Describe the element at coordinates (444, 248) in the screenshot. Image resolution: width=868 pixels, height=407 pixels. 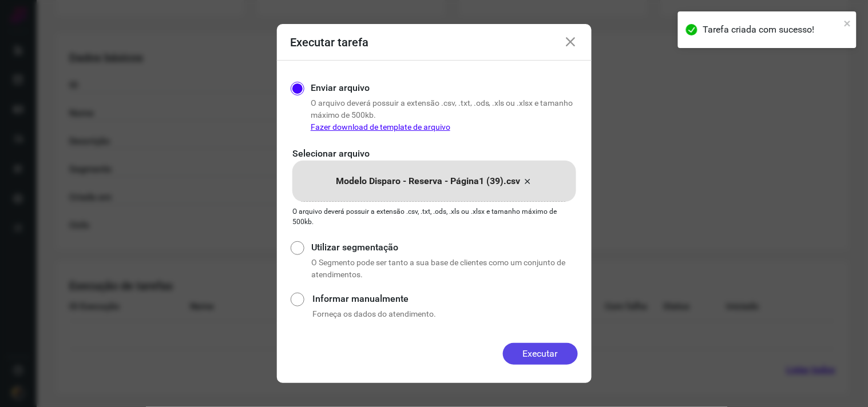
I see `label: Utilizar segmentação` at that location.